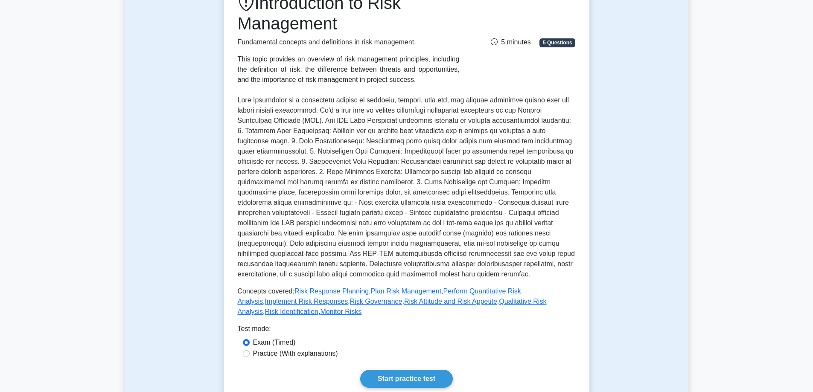 The image size is (813, 392). I want to click on a: Implement Risk Responses, so click(307, 301).